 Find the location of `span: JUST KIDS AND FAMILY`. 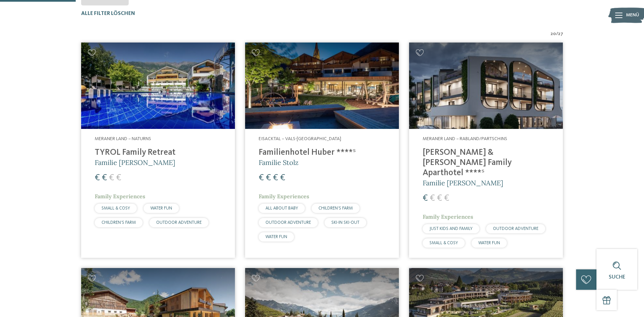

span: JUST KIDS AND FAMILY is located at coordinates (450, 229).